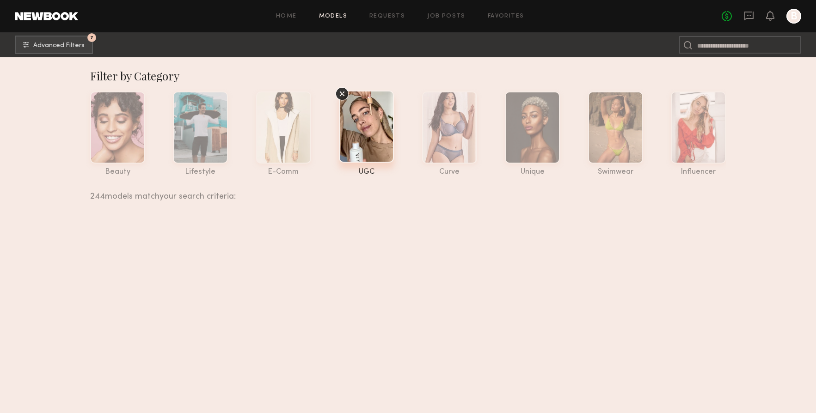 The height and width of the screenshot is (413, 816). Describe the element at coordinates (286, 16) in the screenshot. I see `a: Home` at that location.